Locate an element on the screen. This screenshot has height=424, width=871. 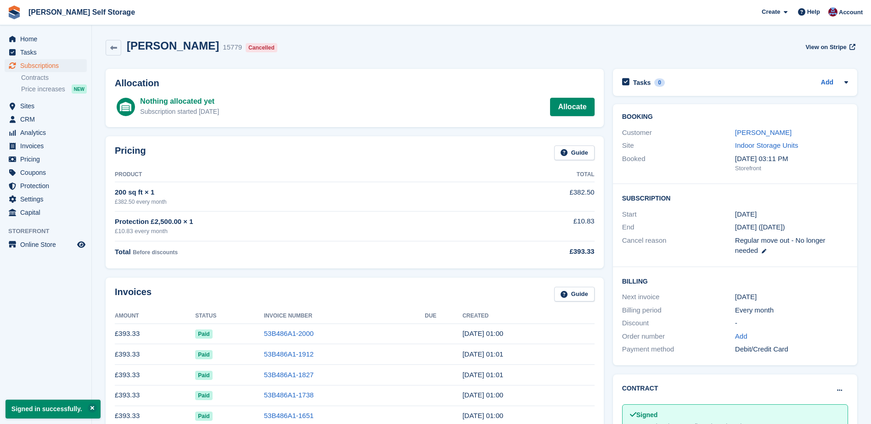
span: Online Store is located at coordinates (48, 245).